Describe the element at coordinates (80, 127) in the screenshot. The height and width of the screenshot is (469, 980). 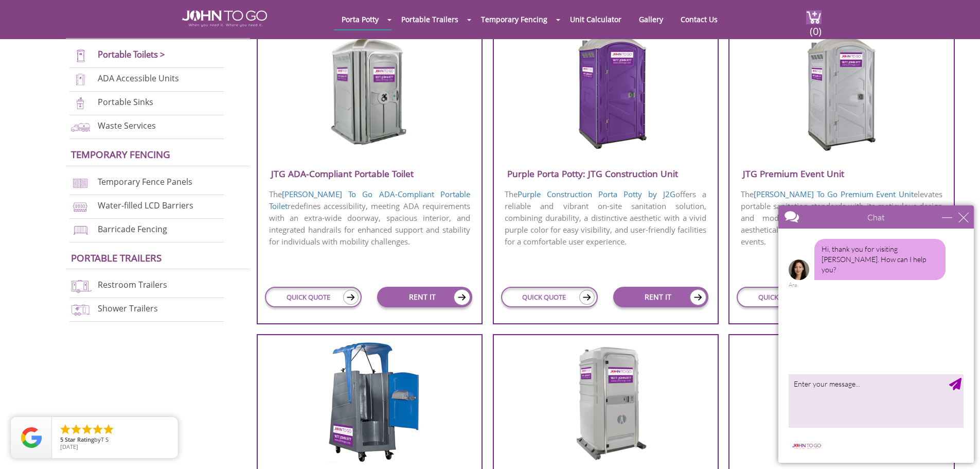
I see `img: waste-services-new.png` at that location.